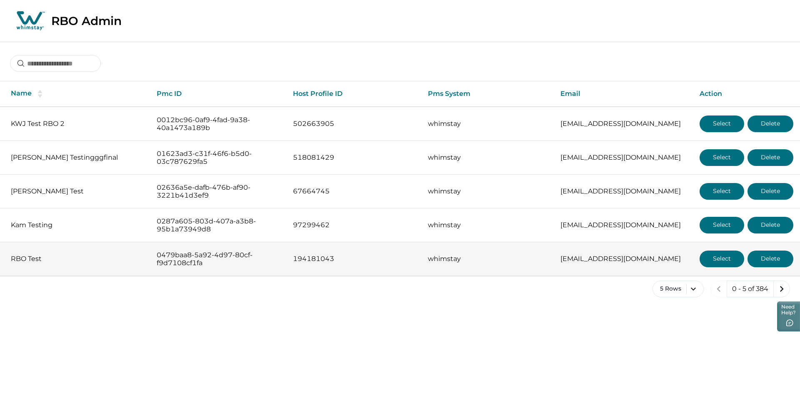 The image size is (800, 394). What do you see at coordinates (354, 157) in the screenshot?
I see `p: 518081429` at bounding box center [354, 157].